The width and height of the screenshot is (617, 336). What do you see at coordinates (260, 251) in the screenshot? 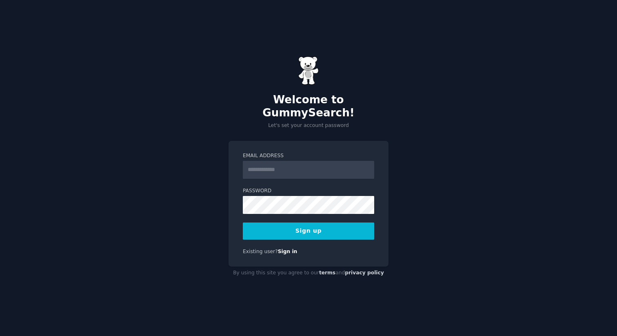
I see `span: Existing user?` at bounding box center [260, 251].